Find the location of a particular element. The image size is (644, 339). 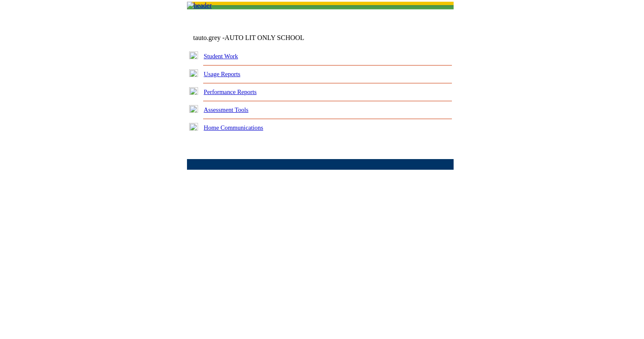

img: header is located at coordinates (199, 6).